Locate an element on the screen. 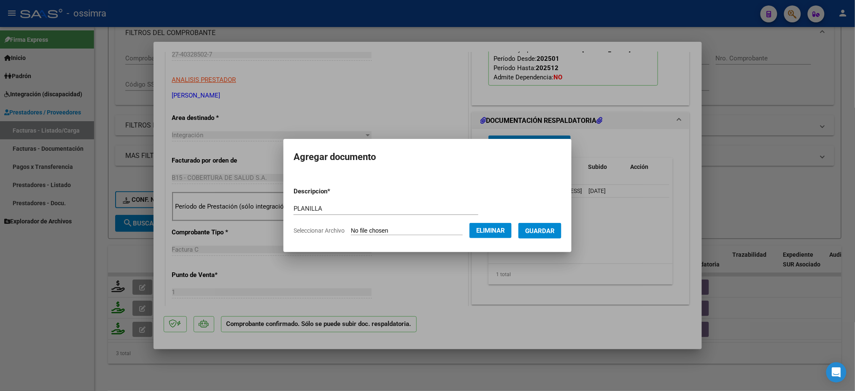  span: Guardar is located at coordinates (540, 231).